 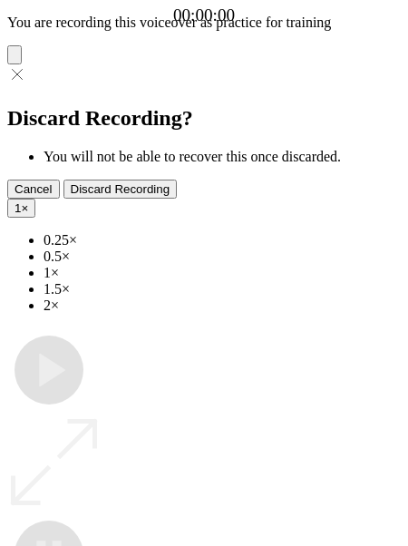 I want to click on button: 1×, so click(x=21, y=208).